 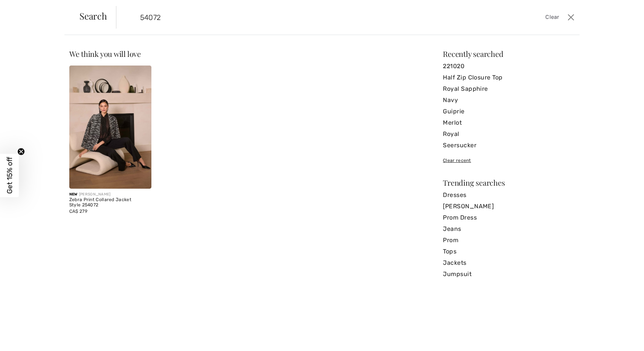 What do you see at coordinates (508, 229) in the screenshot?
I see `a: Jeans` at bounding box center [508, 229].